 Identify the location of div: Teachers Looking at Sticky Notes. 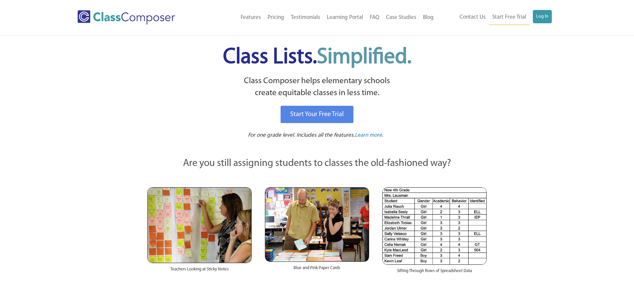
(199, 271).